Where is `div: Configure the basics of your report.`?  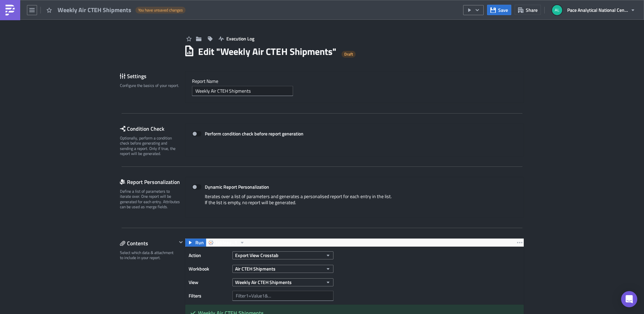
div: Configure the basics of your report. is located at coordinates (150, 86).